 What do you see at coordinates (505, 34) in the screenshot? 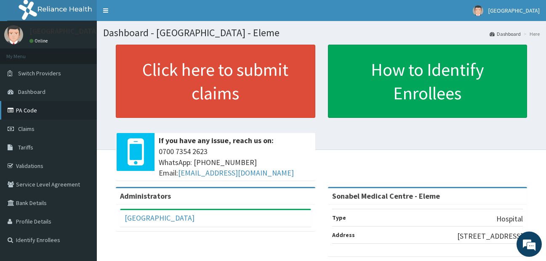
I see `a: Dashboard` at bounding box center [505, 34].